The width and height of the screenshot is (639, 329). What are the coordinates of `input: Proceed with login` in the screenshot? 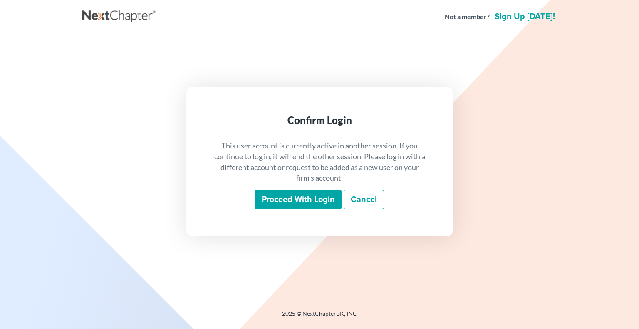 It's located at (298, 200).